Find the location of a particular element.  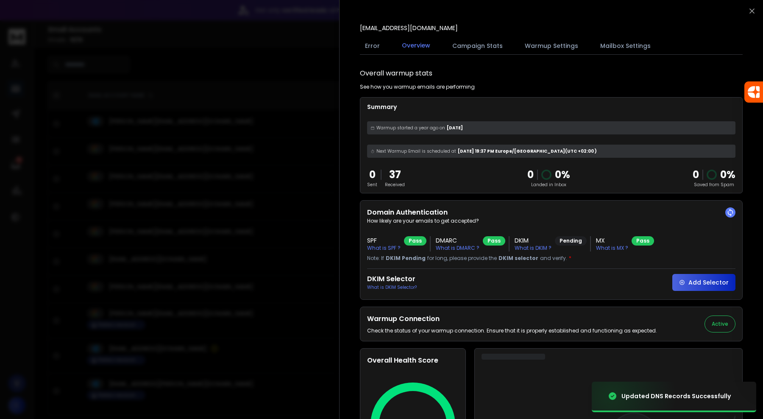

h3: MX is located at coordinates (612, 240).